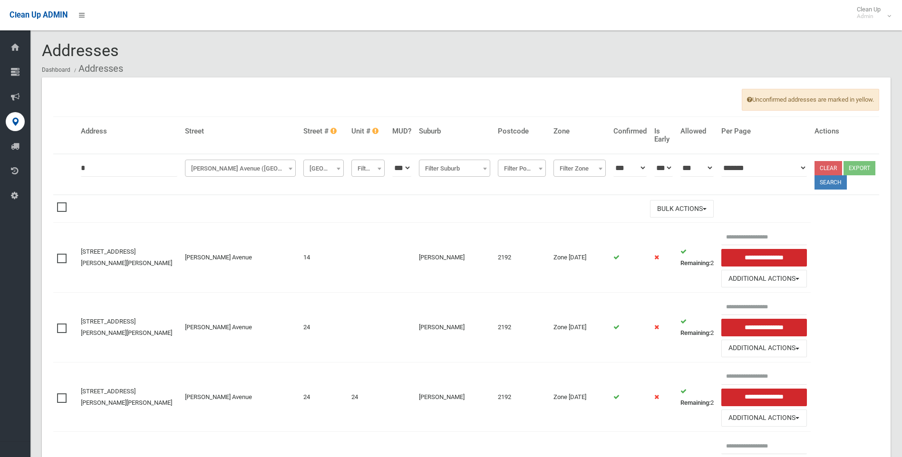 Image resolution: width=902 pixels, height=457 pixels. Describe the element at coordinates (871, 13) in the screenshot. I see `span: Clean Up` at that location.